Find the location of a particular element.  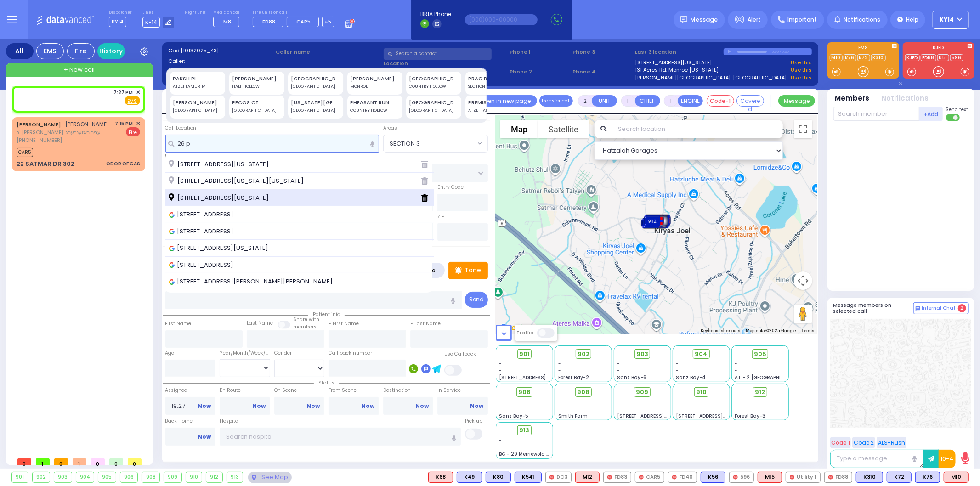

span: 0 is located at coordinates (116, 461).